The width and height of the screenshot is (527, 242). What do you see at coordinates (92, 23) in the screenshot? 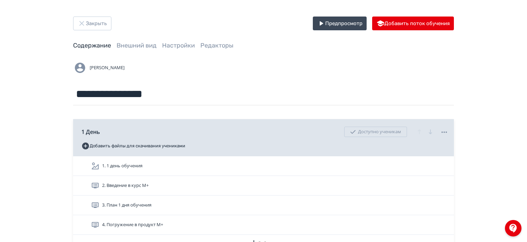
I see `button: Закрыть` at bounding box center [92, 23].